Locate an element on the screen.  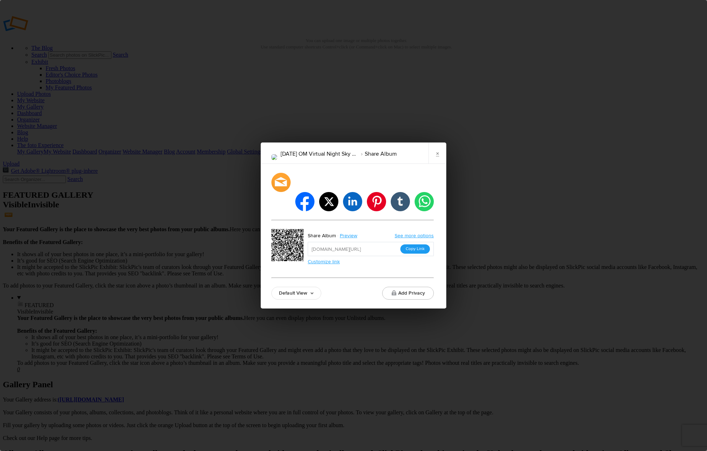
li: Share Album is located at coordinates (377, 154).